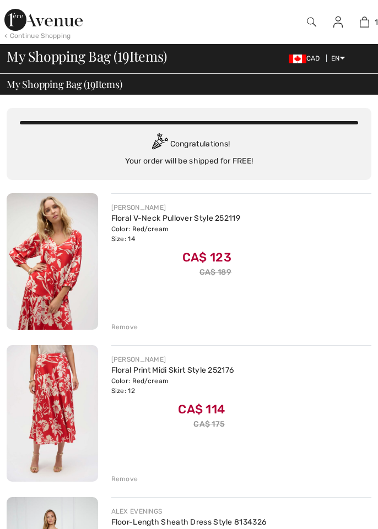 The width and height of the screenshot is (378, 529). Describe the element at coordinates (43, 20) in the screenshot. I see `img: 1ère Avenue` at that location.